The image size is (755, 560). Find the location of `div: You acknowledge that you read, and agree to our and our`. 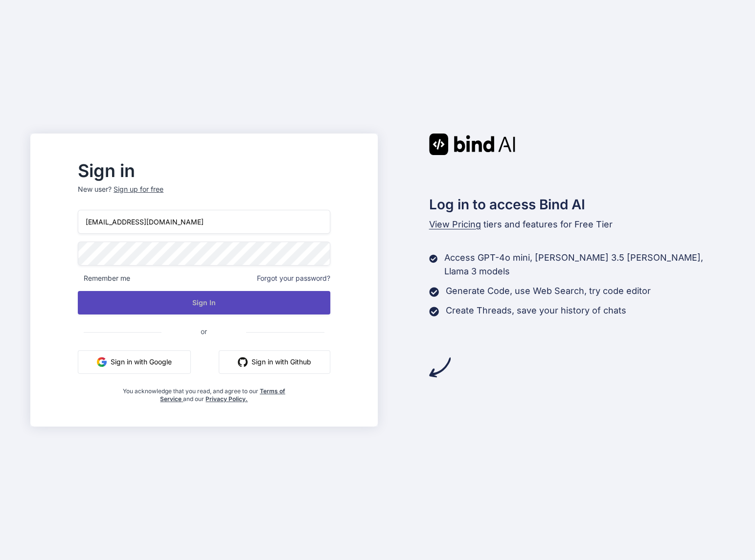

div: You acknowledge that you read, and agree to our and our is located at coordinates (204, 392).